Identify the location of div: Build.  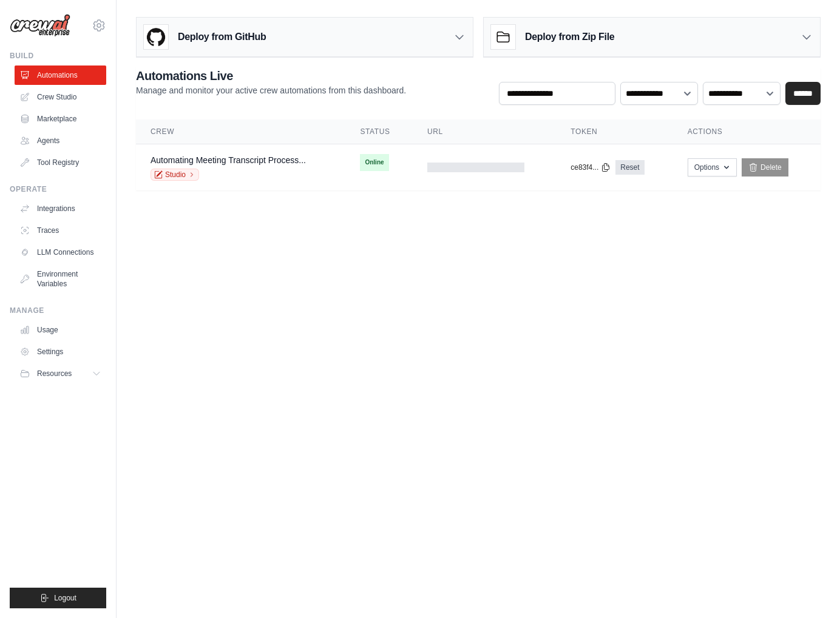
(57, 55).